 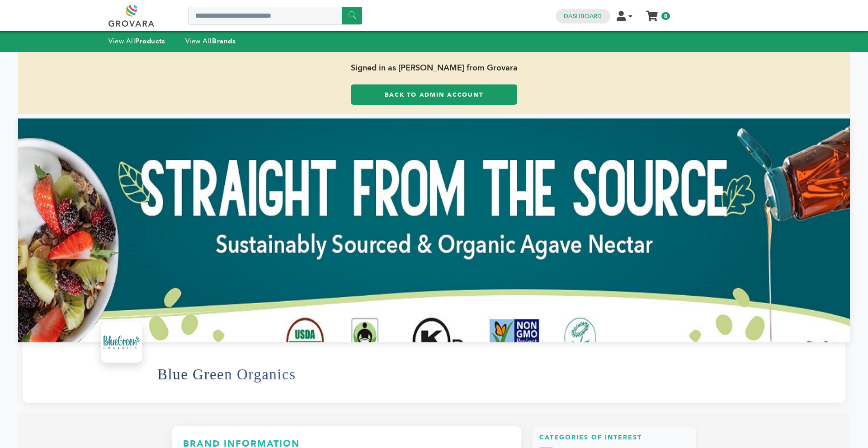 What do you see at coordinates (211, 41) in the screenshot?
I see `a: View AllBrands` at bounding box center [211, 41].